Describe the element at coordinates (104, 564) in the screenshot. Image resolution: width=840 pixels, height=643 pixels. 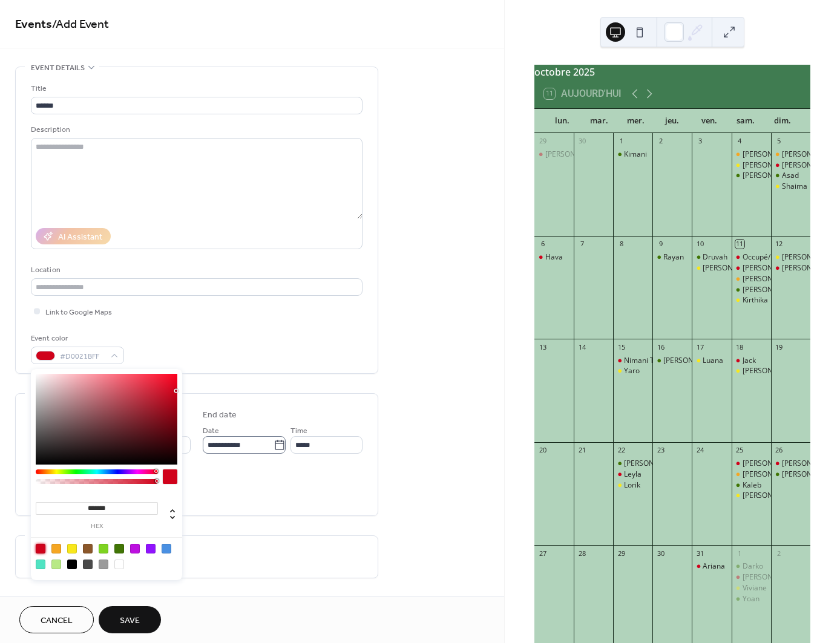
I see `div: #9B9B9B` at that location.